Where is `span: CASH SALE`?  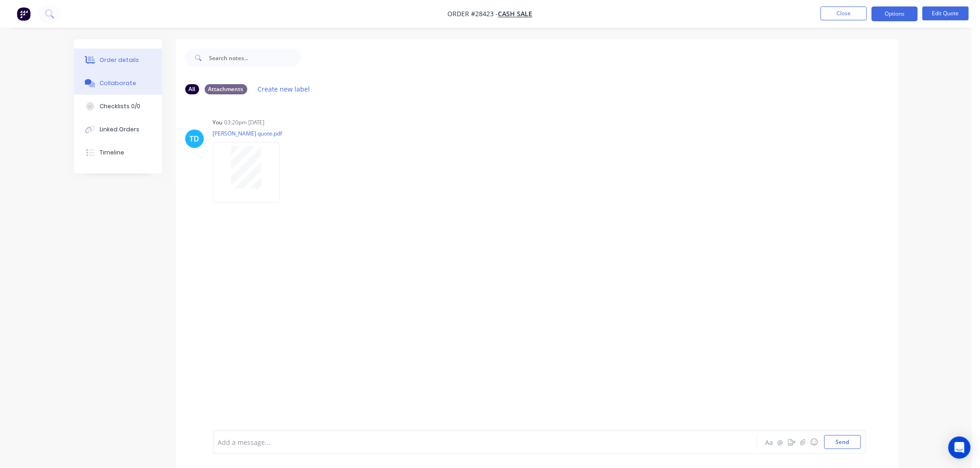 span: CASH SALE is located at coordinates (516, 14).